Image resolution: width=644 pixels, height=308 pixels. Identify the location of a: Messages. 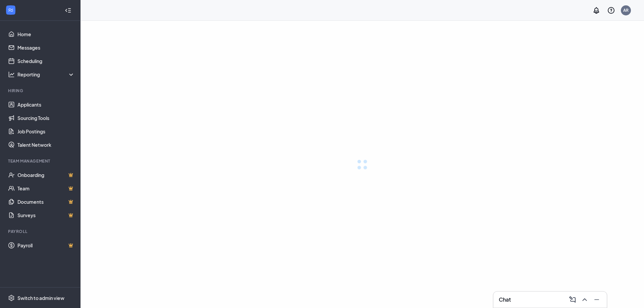
(46, 48).